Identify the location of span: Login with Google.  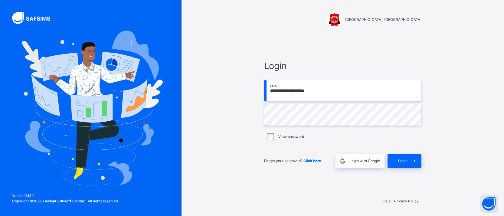
(364, 161).